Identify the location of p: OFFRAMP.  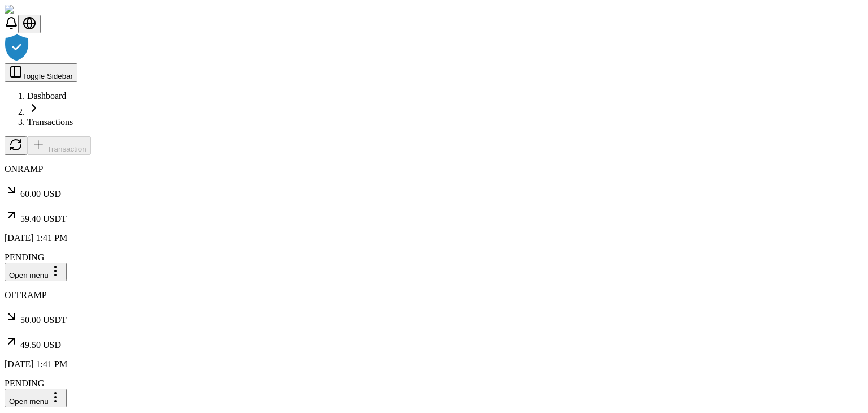
(434, 295).